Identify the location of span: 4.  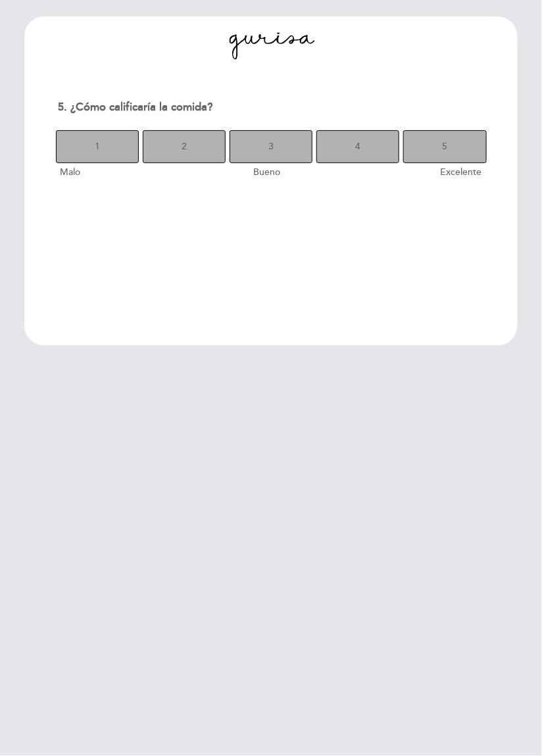
(358, 147).